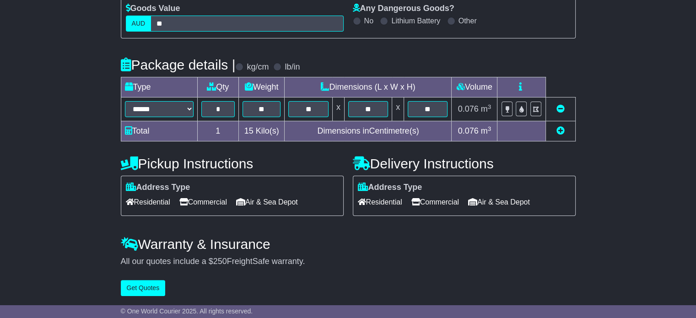  What do you see at coordinates (468, 21) in the screenshot?
I see `label: Other` at bounding box center [468, 21].